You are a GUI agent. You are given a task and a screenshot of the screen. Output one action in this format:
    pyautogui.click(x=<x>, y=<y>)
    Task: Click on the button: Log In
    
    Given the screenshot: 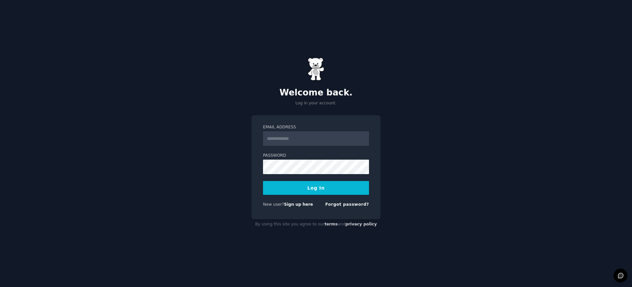 What is the action you would take?
    pyautogui.click(x=316, y=188)
    